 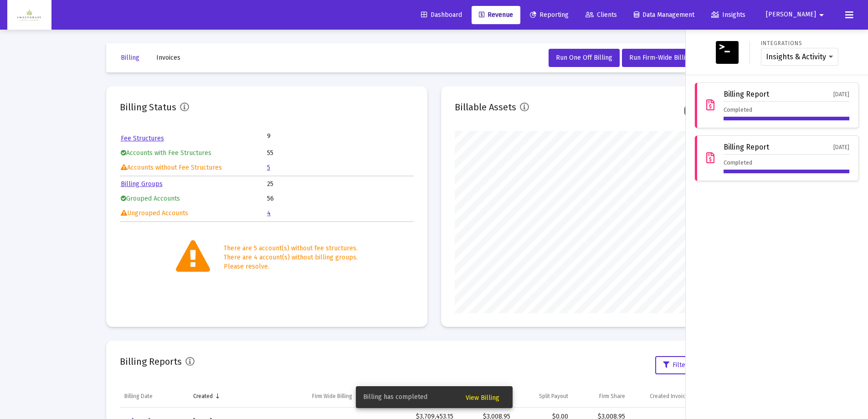 What do you see at coordinates (601, 15) in the screenshot?
I see `a: Clients` at bounding box center [601, 15].